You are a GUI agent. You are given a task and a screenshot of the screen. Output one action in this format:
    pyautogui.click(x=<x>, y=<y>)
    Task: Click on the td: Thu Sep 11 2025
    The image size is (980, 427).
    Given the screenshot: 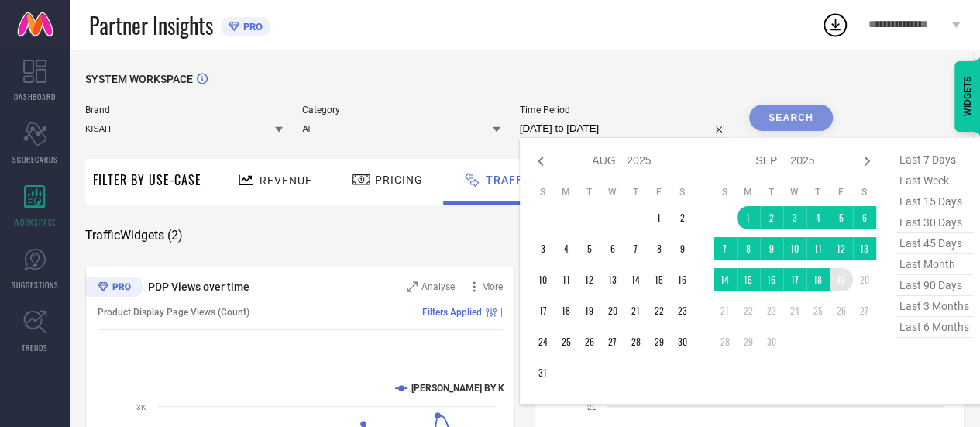 What is the action you would take?
    pyautogui.click(x=818, y=249)
    